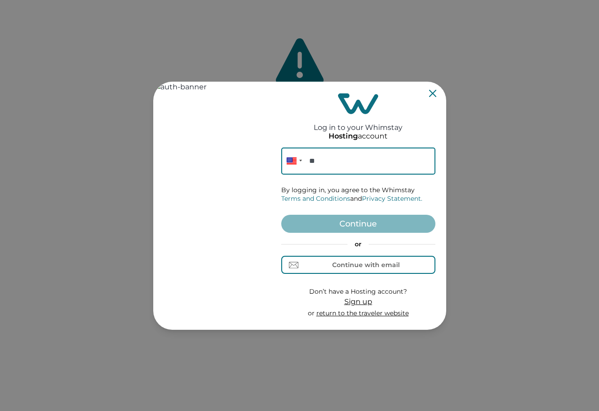 The height and width of the screenshot is (411, 599). Describe the element at coordinates (362, 313) in the screenshot. I see `a: return to the traveler website` at that location.